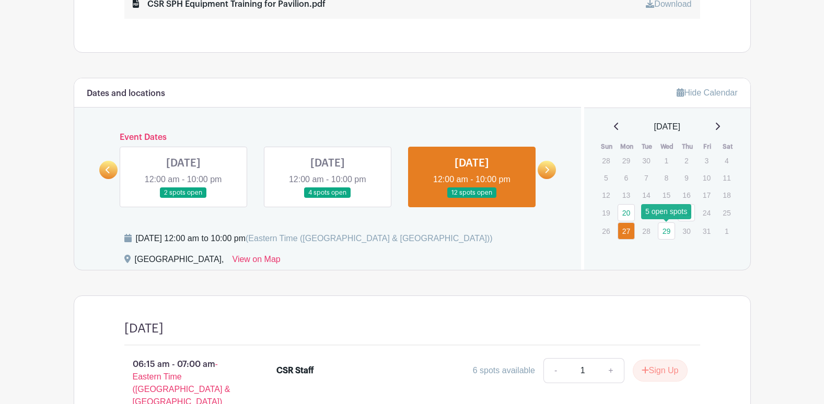  What do you see at coordinates (605, 178) in the screenshot?
I see `p: 5` at bounding box center [605, 178].